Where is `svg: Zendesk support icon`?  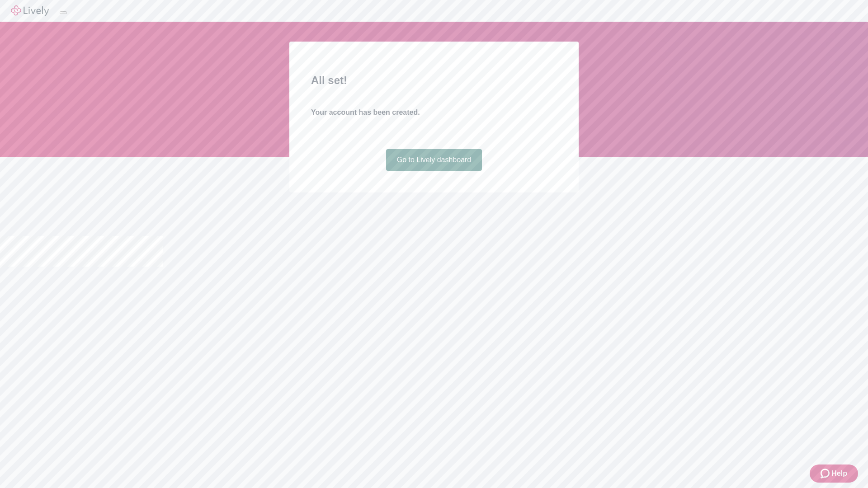
svg: Zendesk support icon is located at coordinates (826, 474).